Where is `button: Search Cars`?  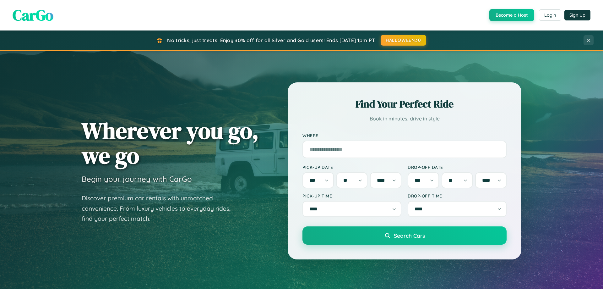 button: Search Cars is located at coordinates (405, 235).